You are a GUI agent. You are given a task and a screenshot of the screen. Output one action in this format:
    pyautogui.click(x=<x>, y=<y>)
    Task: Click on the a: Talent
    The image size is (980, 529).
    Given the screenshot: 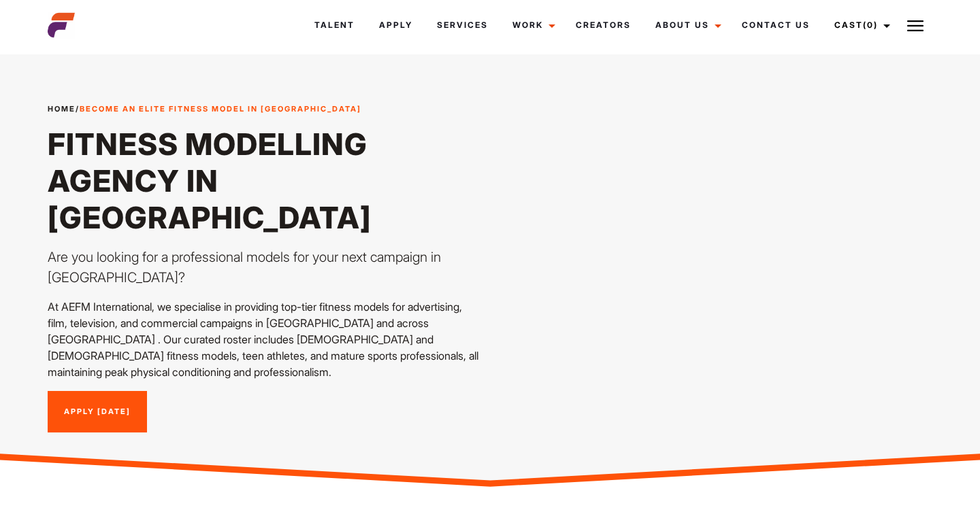 What is the action you would take?
    pyautogui.click(x=334, y=25)
    